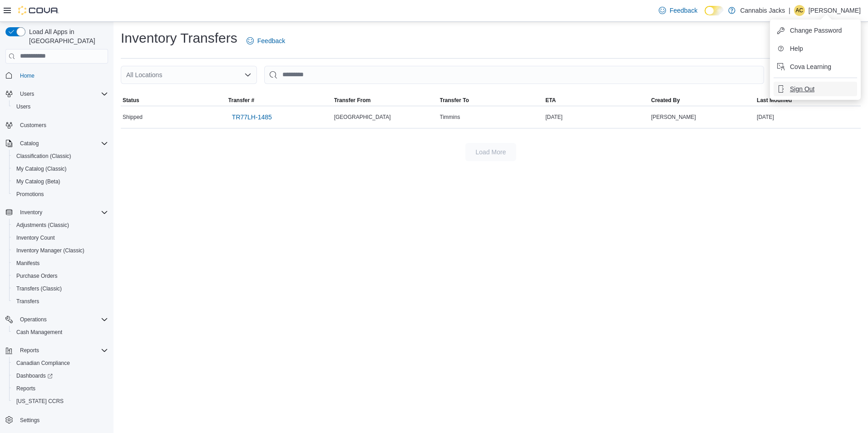 This screenshot has height=433, width=868. What do you see at coordinates (279, 101) in the screenshot?
I see `button: Transfer #` at bounding box center [279, 101].